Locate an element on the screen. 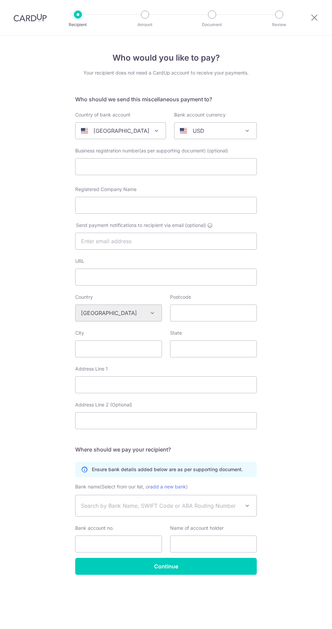  p: Review is located at coordinates (279, 25).